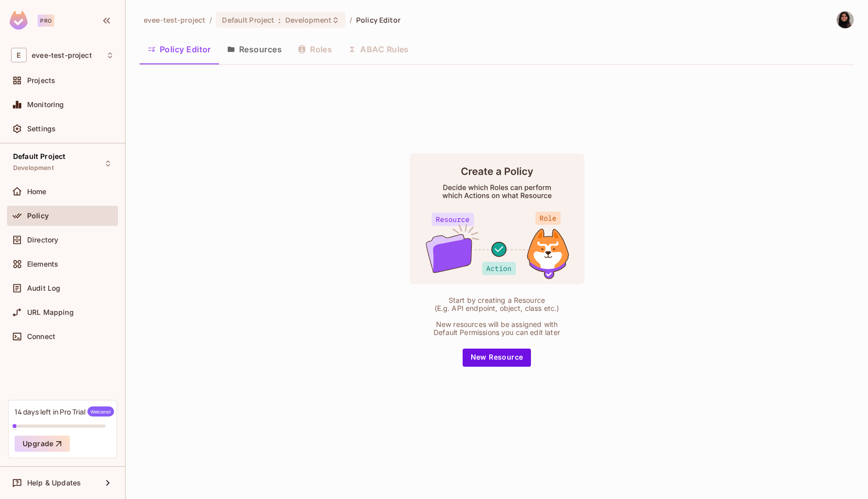  I want to click on span: Help & Updates, so click(54, 483).